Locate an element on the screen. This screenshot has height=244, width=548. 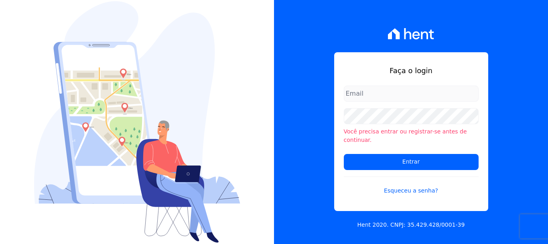
p: Hent 2020. CNPJ: 35.429.428/0001-39 is located at coordinates (411, 224).